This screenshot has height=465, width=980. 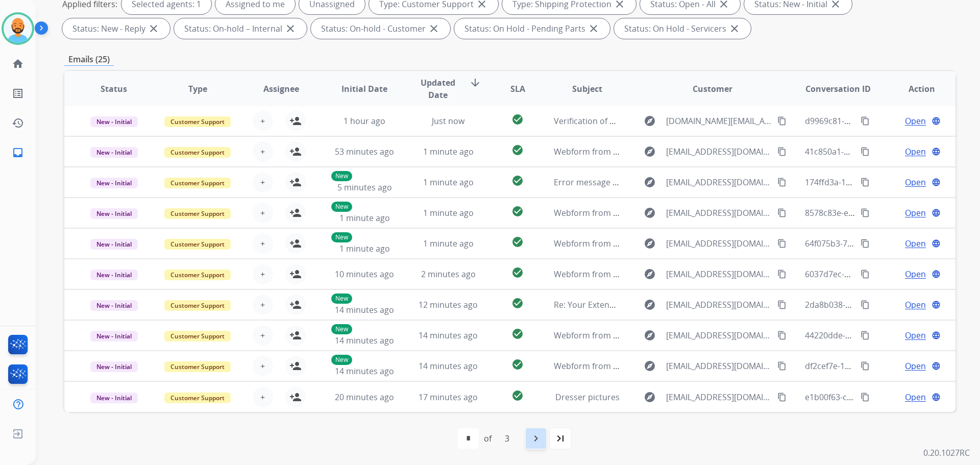 I want to click on span: 6037d7ec-bb01-45ed-8834-228d49666644, so click(x=885, y=274).